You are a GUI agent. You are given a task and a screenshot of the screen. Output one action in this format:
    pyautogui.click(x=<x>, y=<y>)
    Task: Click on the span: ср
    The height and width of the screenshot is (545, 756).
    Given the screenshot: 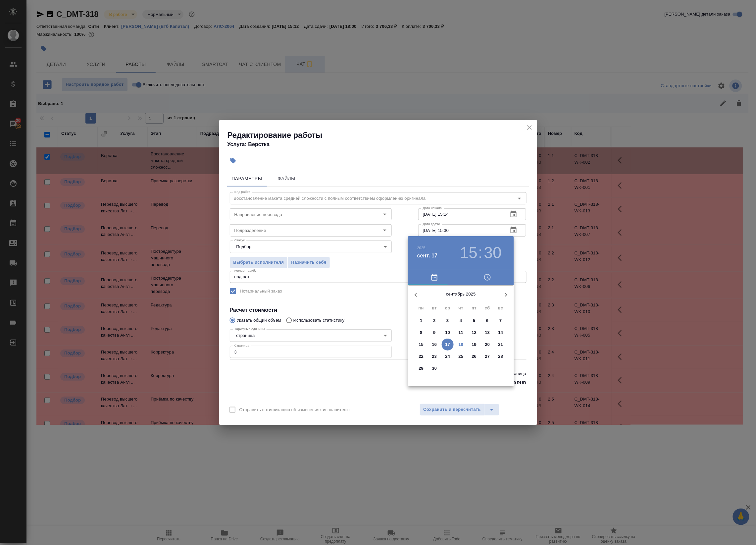 What is the action you would take?
    pyautogui.click(x=448, y=308)
    